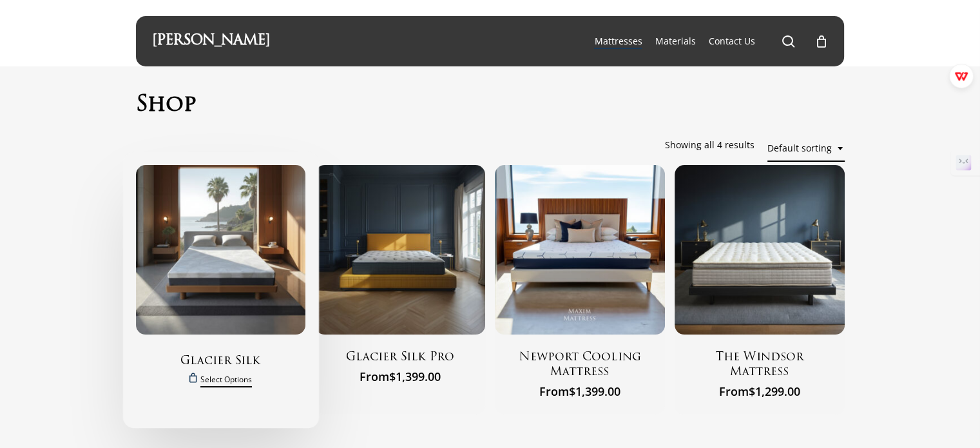  Describe the element at coordinates (760, 250) in the screenshot. I see `img: Windsor In Studio` at that location.